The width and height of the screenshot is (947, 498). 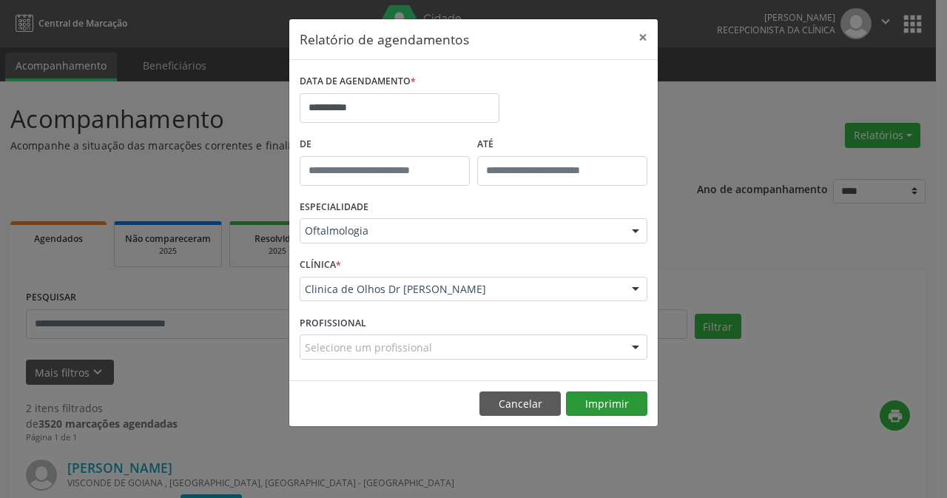 What do you see at coordinates (384, 39) in the screenshot?
I see `h5: Relatório de agendamentos` at bounding box center [384, 39].